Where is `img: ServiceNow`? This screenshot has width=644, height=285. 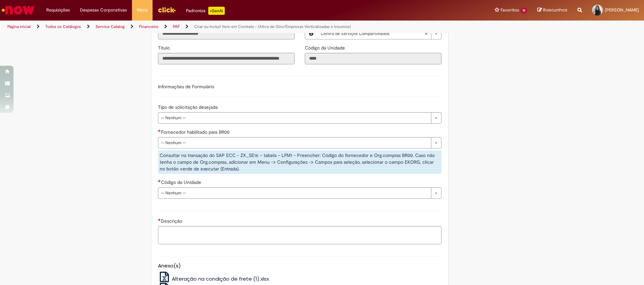
img: ServiceNow is located at coordinates (18, 10).